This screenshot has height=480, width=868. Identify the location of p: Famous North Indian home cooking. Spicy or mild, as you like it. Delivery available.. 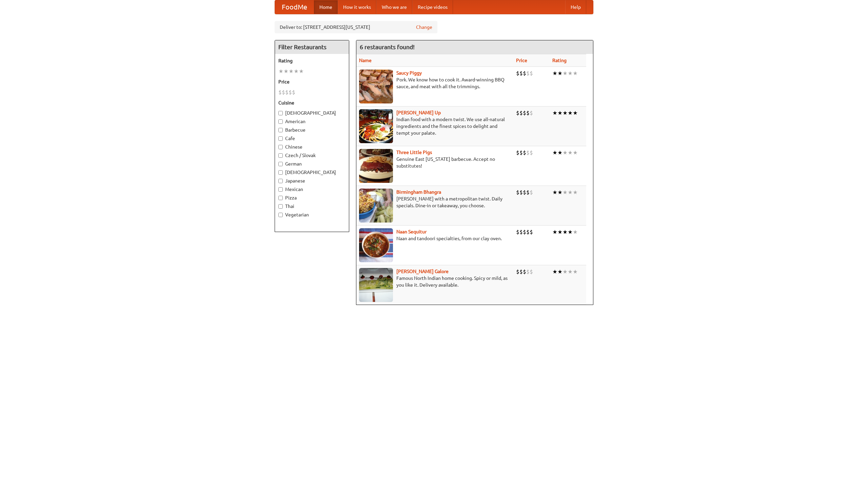
(435, 282).